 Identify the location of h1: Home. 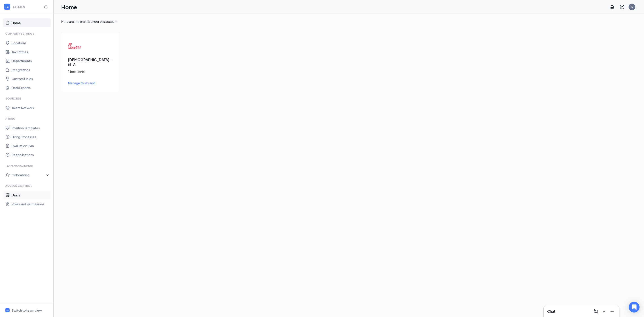
(69, 7).